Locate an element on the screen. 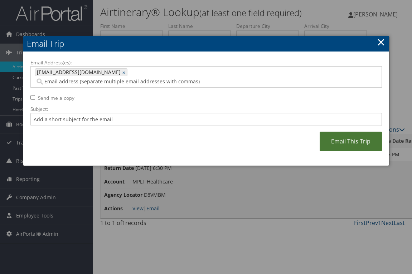  input: Email address (Separate multiple email addresses with commas) is located at coordinates (169, 82).